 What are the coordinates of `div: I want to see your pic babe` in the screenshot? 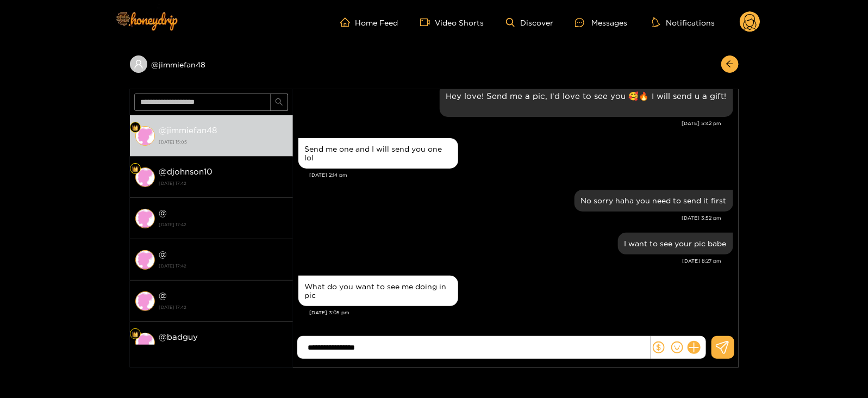 It's located at (676, 244).